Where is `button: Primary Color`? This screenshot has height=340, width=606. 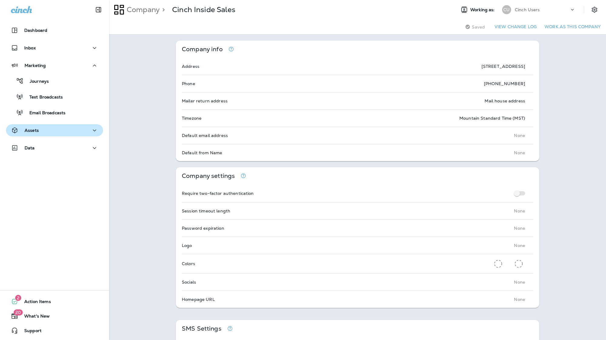 button: Primary Color is located at coordinates (498, 264).